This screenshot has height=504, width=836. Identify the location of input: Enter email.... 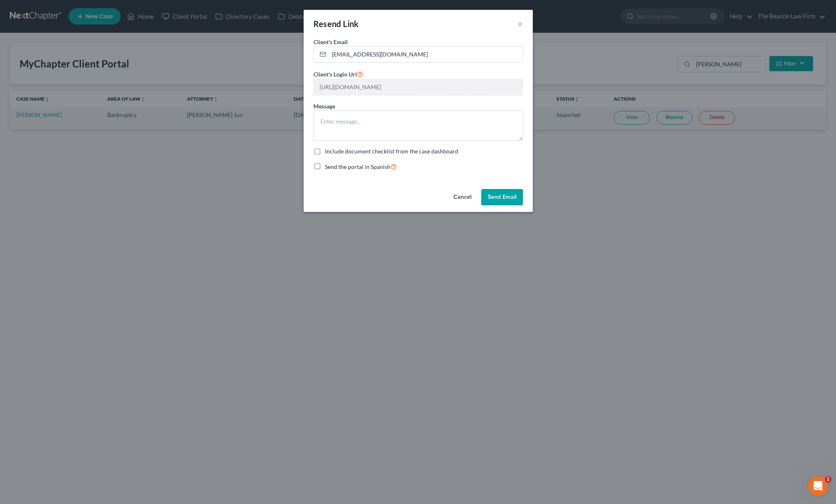
(425, 55).